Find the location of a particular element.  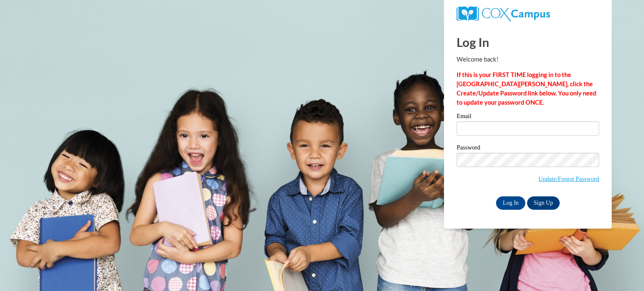

a: Update/Forgot Password is located at coordinates (569, 179).